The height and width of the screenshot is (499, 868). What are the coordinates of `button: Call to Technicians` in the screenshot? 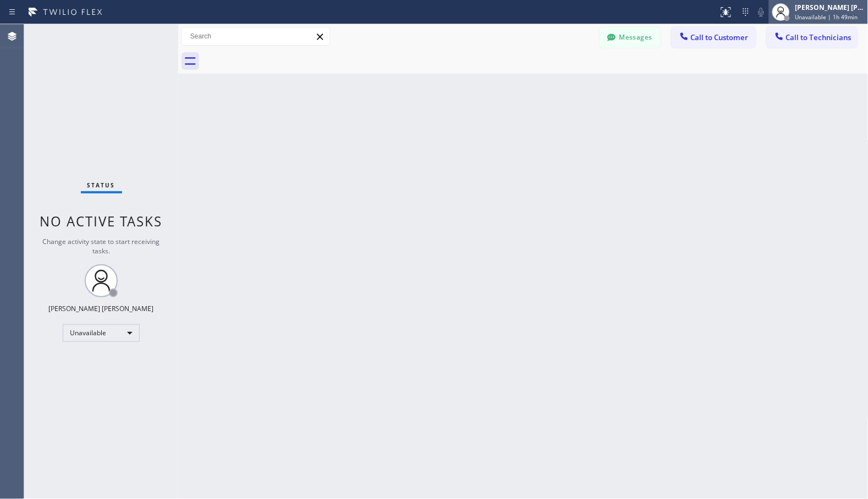 It's located at (812, 38).